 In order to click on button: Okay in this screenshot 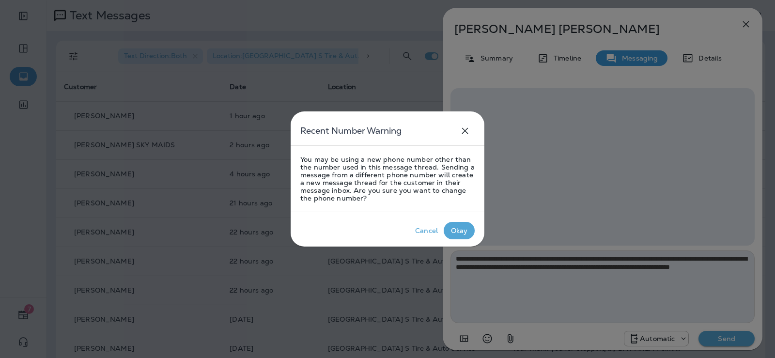, I will do `click(459, 231)`.